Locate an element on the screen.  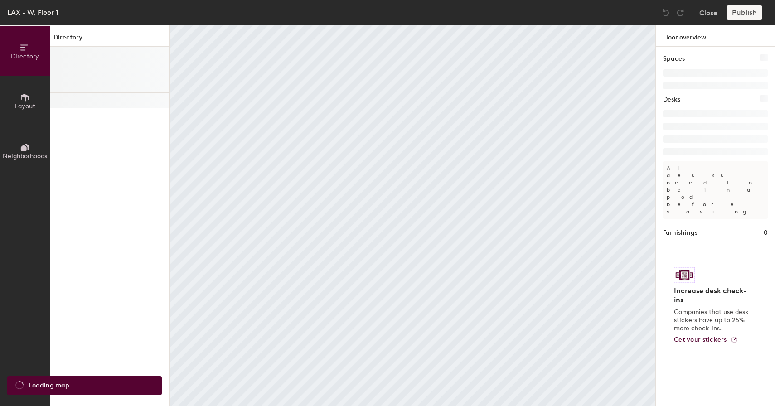
img: Redo is located at coordinates (680, 13).